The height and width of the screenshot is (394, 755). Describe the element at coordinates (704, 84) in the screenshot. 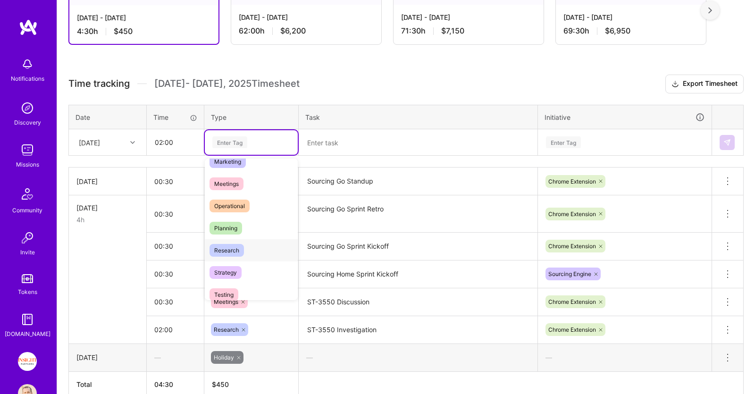

I see `button: Export Timesheet` at that location.